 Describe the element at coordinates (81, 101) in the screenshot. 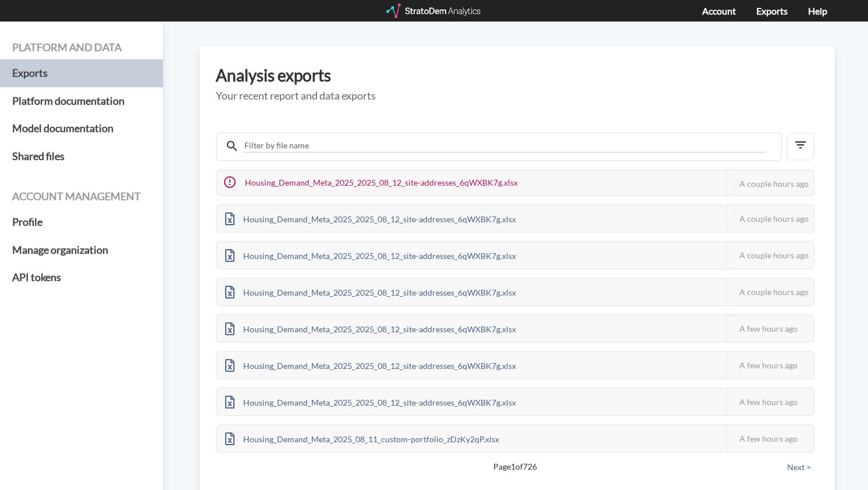

I see `a: Platform documentation` at that location.